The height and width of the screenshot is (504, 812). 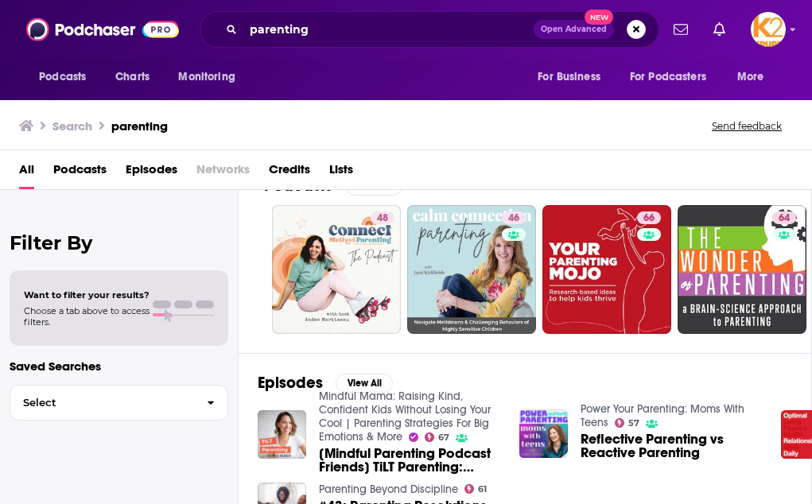 I want to click on p: Saved Searches, so click(x=119, y=366).